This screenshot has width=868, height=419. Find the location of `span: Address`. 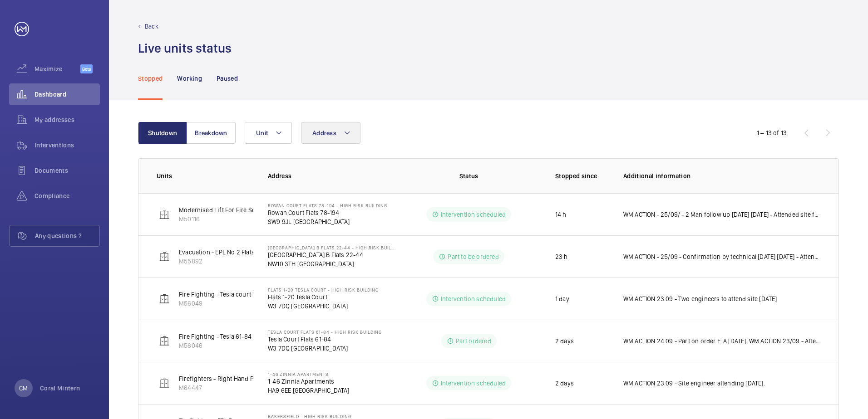

span: Address is located at coordinates (324, 133).